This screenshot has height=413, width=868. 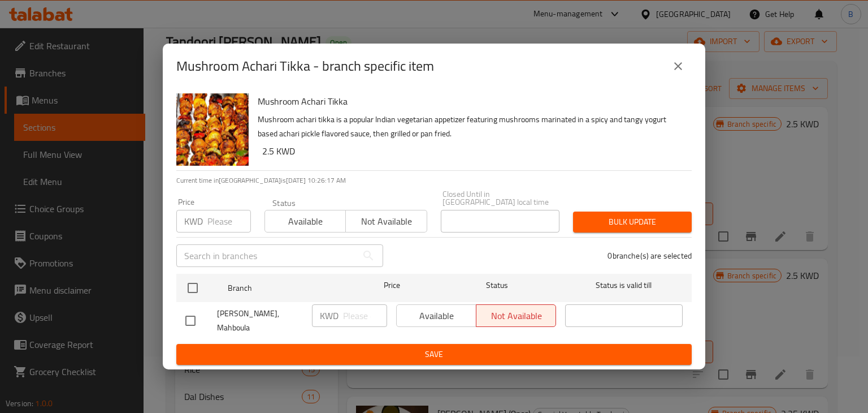 What do you see at coordinates (305, 66) in the screenshot?
I see `h2: Mushroom Achari Tikka - branch specific item` at bounding box center [305, 66].